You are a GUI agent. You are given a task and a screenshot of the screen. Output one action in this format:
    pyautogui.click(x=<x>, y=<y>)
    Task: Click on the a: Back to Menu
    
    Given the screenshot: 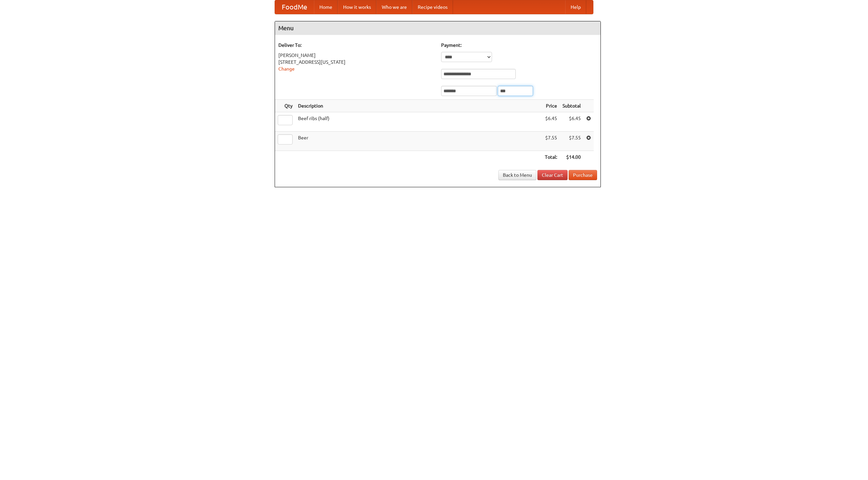 What is the action you would take?
    pyautogui.click(x=518, y=175)
    